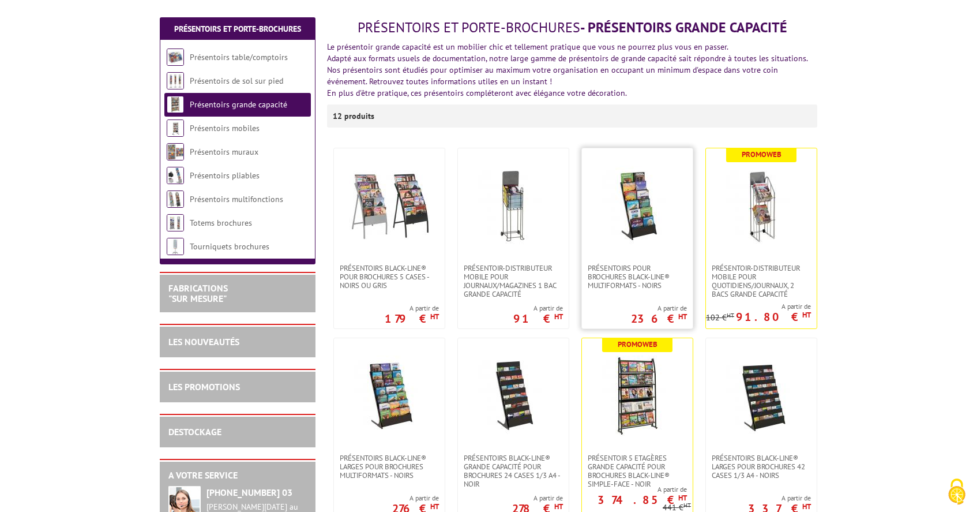  I want to click on div: Le présentoir grande capacité est un mobilier chic et tellement pratique que vous ne pourrez plus..., so click(572, 47).